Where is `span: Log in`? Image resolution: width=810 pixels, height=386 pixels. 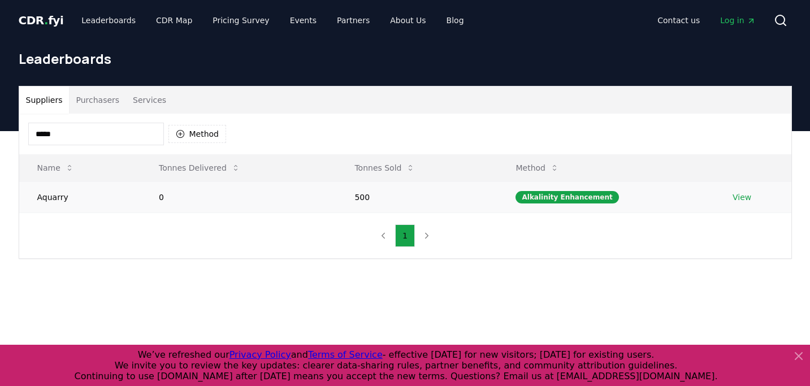 span: Log in is located at coordinates (737, 20).